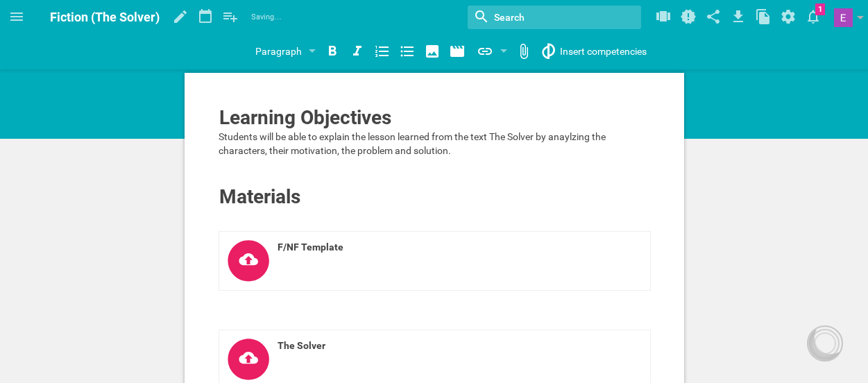 The image size is (868, 383). What do you see at coordinates (260, 196) in the screenshot?
I see `span: Materials` at bounding box center [260, 196].